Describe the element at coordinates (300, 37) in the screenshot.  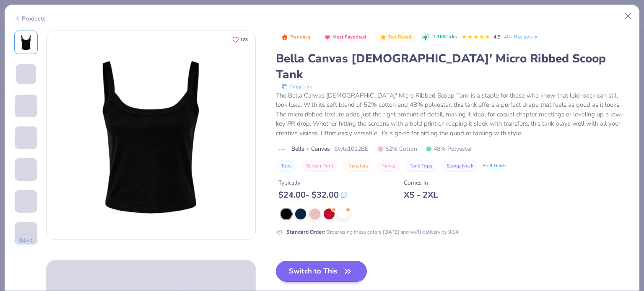
I see `span: Trending` at that location.